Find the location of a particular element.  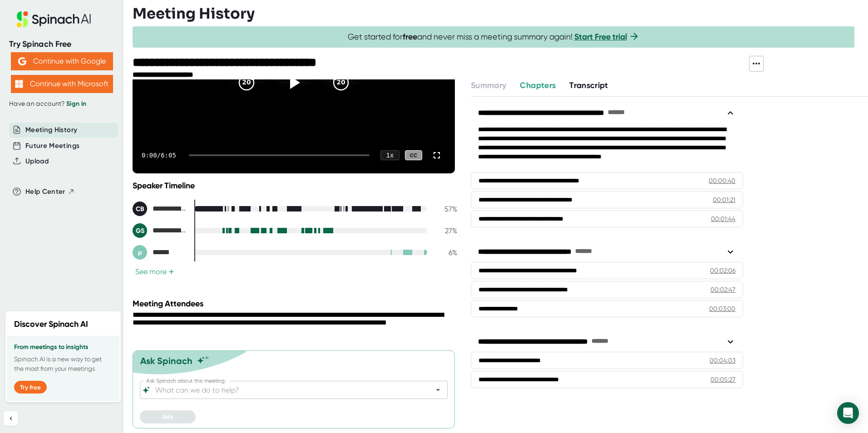

a: Continue with Microsoft is located at coordinates (61, 84).